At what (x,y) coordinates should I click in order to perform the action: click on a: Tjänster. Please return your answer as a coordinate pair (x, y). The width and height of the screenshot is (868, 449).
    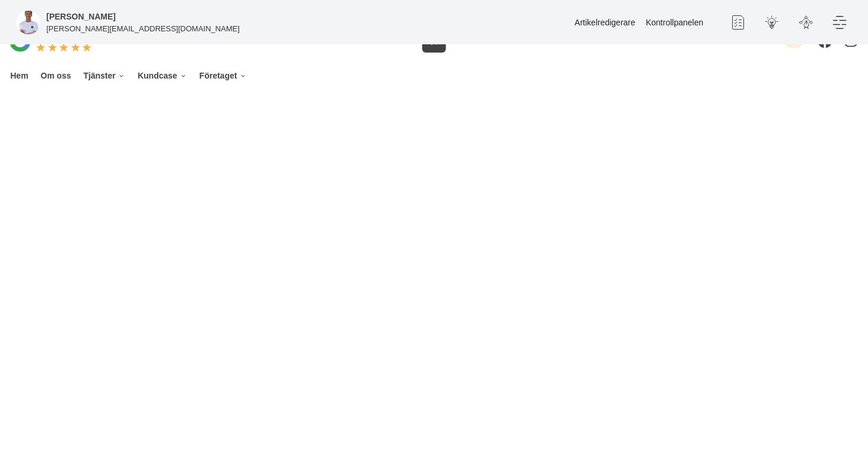
    Looking at the image, I should click on (105, 76).